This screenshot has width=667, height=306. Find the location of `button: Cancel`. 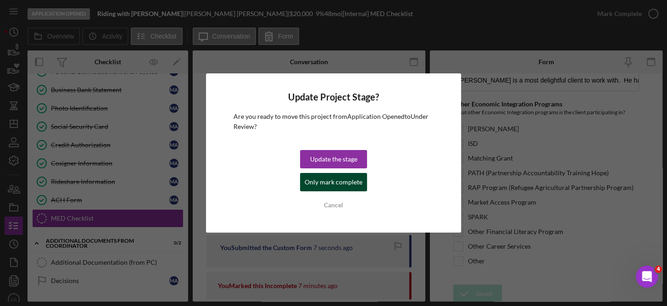

button: Cancel is located at coordinates (333, 205).